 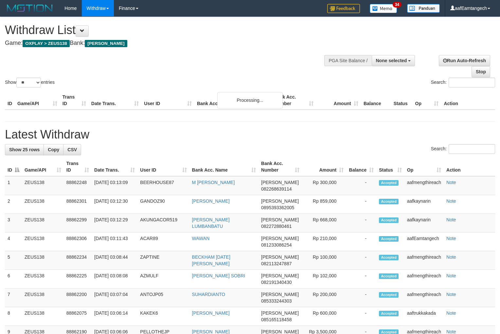 What do you see at coordinates (72, 149) in the screenshot?
I see `span: CSV` at bounding box center [72, 149].